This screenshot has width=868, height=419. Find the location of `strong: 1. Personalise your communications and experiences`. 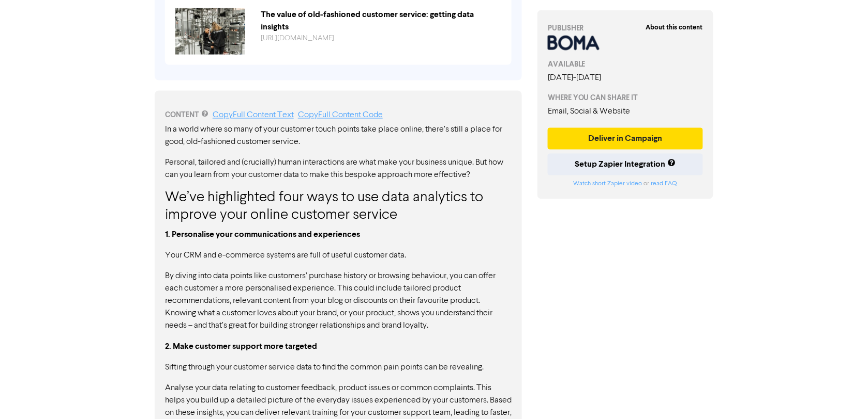

strong: 1. Personalise your communications and experiences is located at coordinates (262, 235).